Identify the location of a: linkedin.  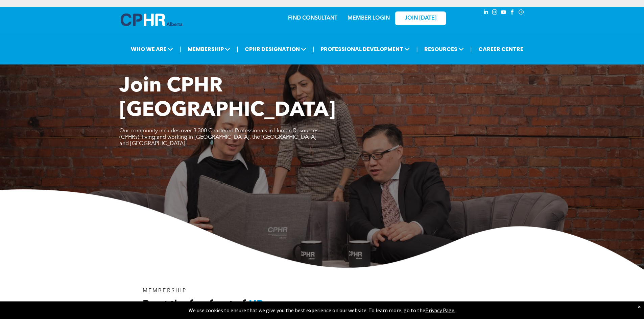
(486, 13).